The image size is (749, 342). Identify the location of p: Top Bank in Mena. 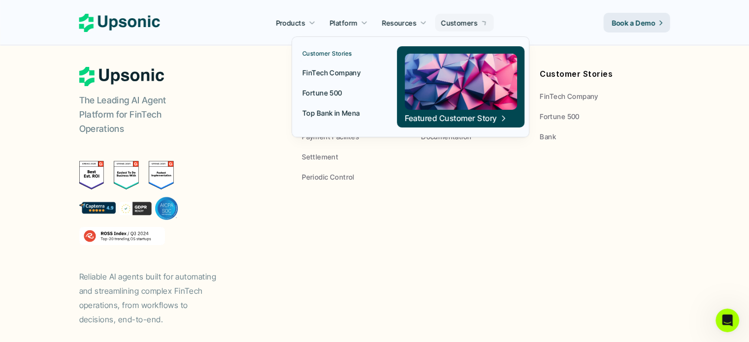
(331, 113).